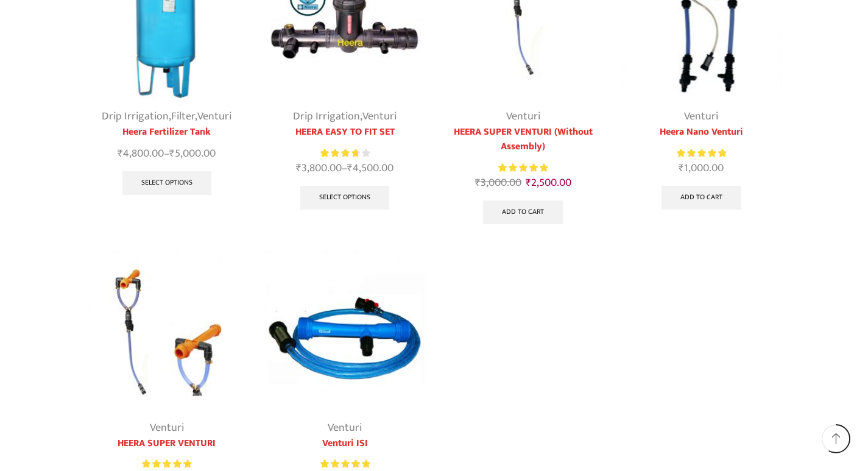 This screenshot has width=868, height=471. What do you see at coordinates (167, 443) in the screenshot?
I see `a: HEERA SUPER VENTURI` at bounding box center [167, 443].